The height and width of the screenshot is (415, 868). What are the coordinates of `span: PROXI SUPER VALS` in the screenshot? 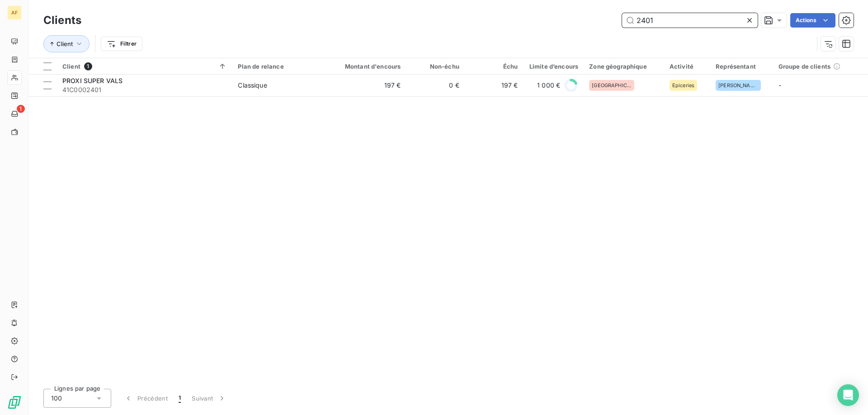 It's located at (92, 81).